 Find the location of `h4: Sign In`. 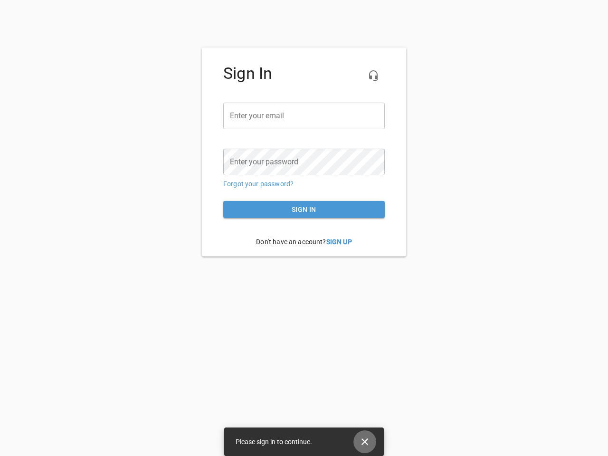

h4: Sign In is located at coordinates (304, 74).